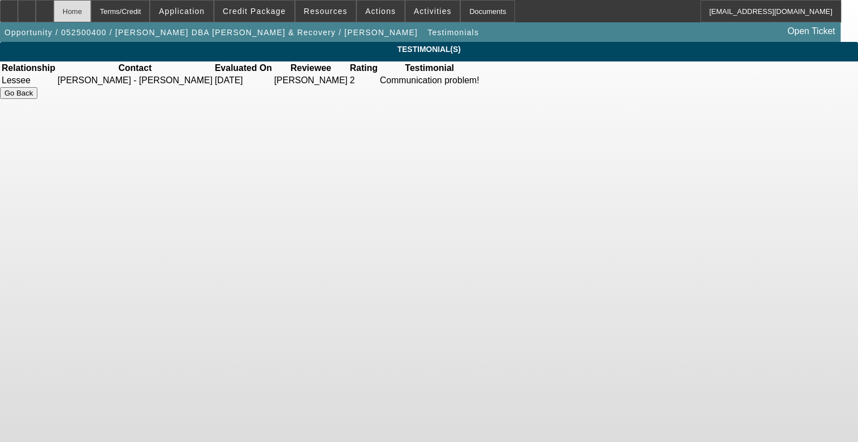 The height and width of the screenshot is (442, 858). I want to click on th: Testimonial, so click(429, 68).